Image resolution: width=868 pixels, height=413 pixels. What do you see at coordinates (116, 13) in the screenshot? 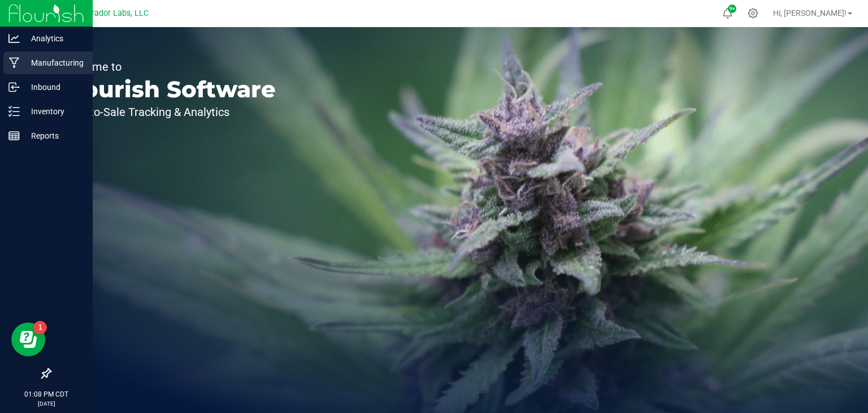
I see `span: Curador Labs, LLC` at bounding box center [116, 13].